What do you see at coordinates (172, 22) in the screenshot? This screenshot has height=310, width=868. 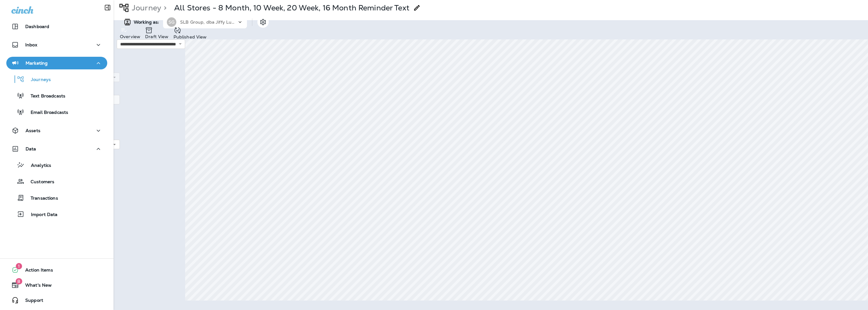 I see `div: SG` at bounding box center [172, 22].